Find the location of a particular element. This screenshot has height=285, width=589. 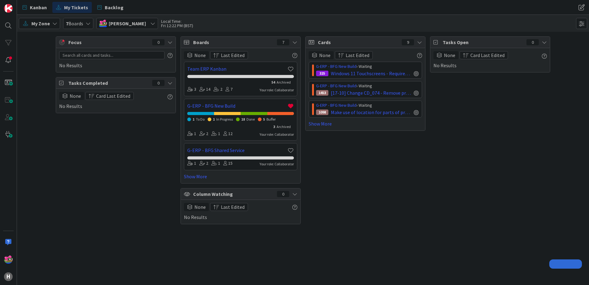

div: 15 is located at coordinates (228, 163).